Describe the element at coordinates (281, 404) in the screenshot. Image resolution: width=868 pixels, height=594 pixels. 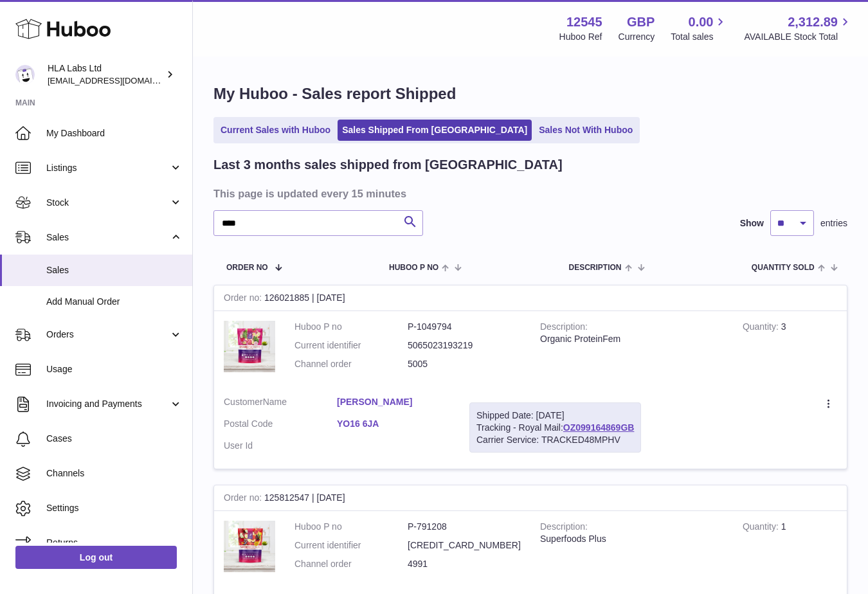
I see `dt: Name` at that location.